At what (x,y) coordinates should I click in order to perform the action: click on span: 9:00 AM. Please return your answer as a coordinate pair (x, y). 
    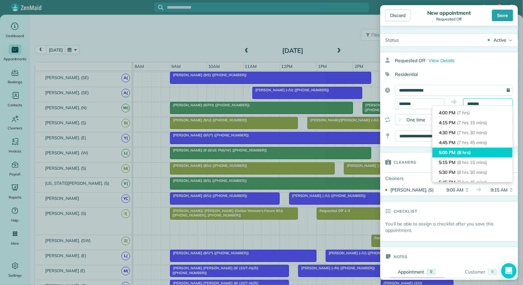
    Looking at the image, I should click on (452, 190).